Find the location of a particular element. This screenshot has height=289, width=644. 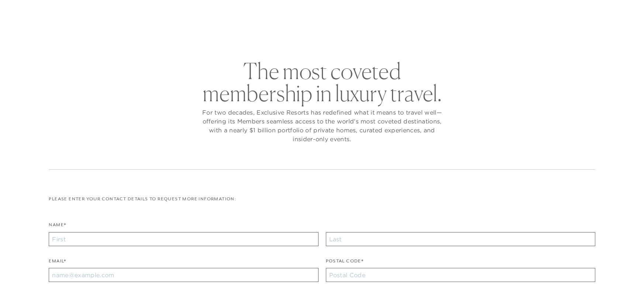

input: Last is located at coordinates (461, 239).